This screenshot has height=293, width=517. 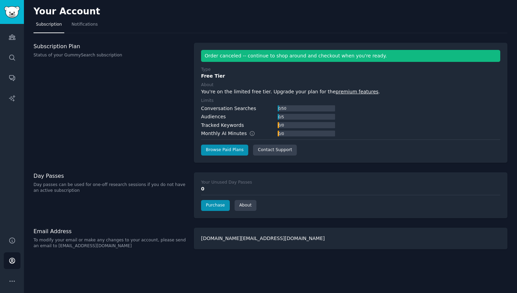 What do you see at coordinates (282, 108) in the screenshot?
I see `div: 0 / 50` at bounding box center [282, 108].